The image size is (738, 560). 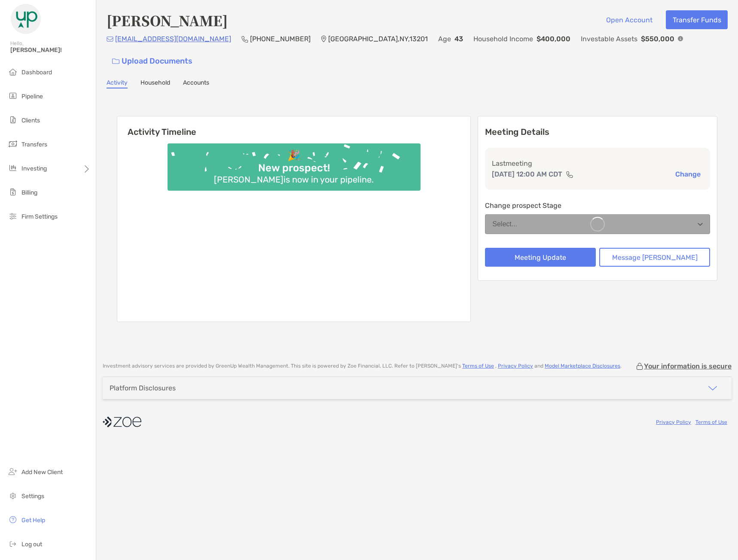 I want to click on img: firm-settings icon, so click(x=13, y=216).